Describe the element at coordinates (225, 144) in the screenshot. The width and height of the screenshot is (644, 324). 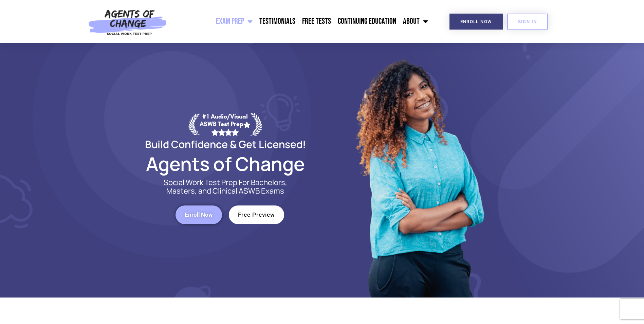
I see `h2: Build Confidence & Get Licensed!` at that location.